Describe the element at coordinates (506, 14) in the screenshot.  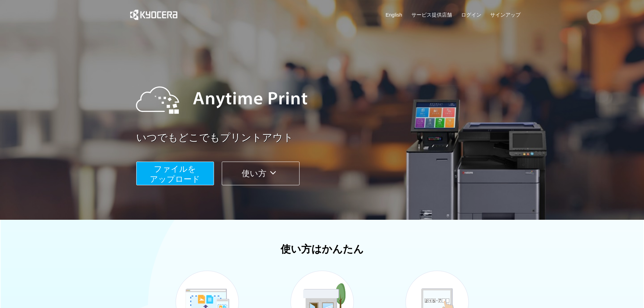
I see `a: サインアップ` at that location.